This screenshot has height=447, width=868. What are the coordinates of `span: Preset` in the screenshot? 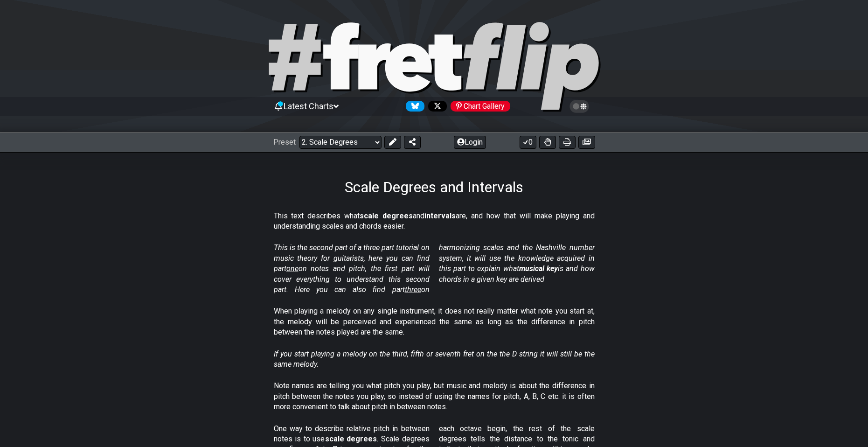 It's located at (285, 142).